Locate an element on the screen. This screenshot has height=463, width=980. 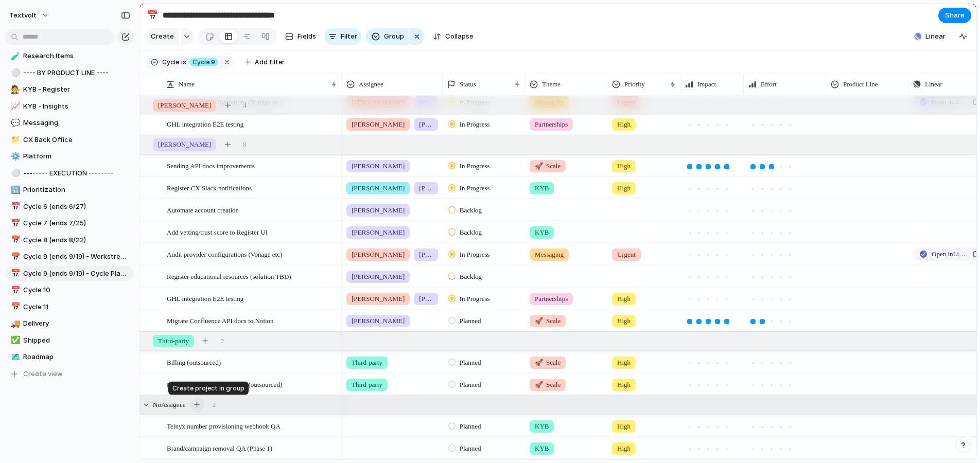
span: Third-party is located at coordinates (367, 363).